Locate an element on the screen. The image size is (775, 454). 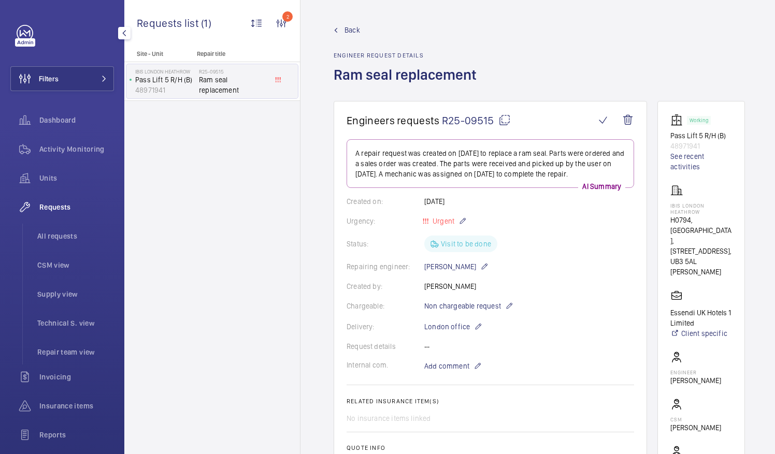
span: Non chargeable request is located at coordinates (463, 306).